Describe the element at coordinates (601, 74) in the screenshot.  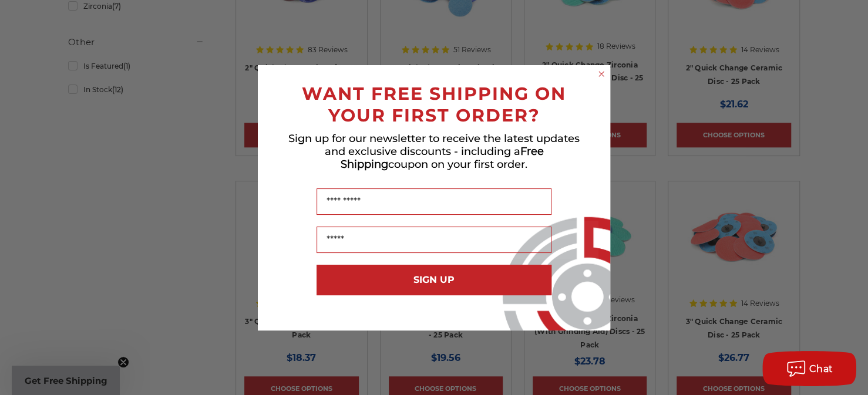
I see `button: Close dialog` at that location.